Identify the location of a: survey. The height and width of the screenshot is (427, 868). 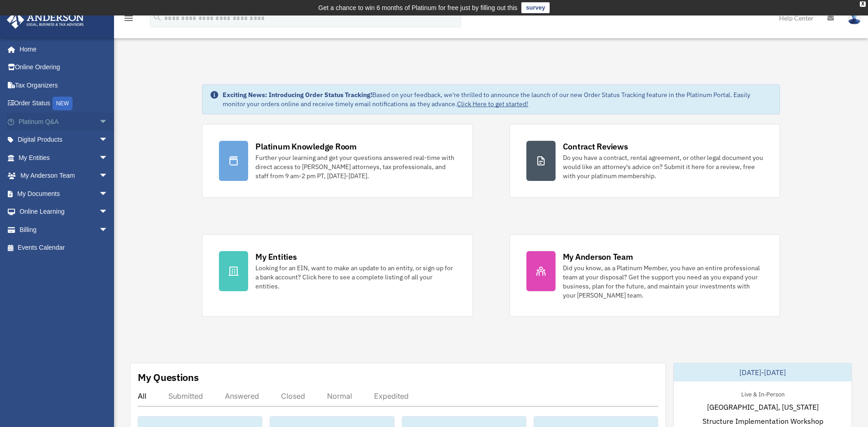
(535, 8).